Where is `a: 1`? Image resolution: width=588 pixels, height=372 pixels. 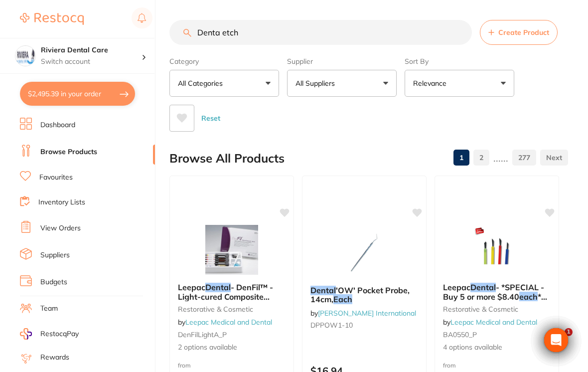
a: 1 is located at coordinates (462, 158).